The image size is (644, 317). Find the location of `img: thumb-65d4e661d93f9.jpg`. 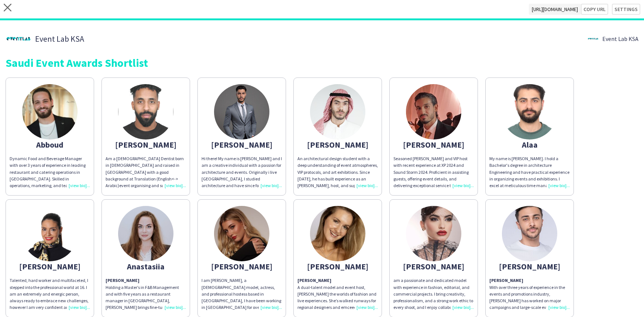

img: thumb-65d4e661d93f9.jpg is located at coordinates (50, 233).